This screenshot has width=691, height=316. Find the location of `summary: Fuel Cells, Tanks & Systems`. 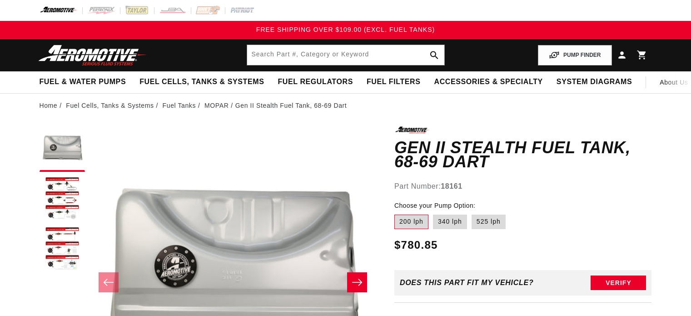

summary: Fuel Cells, Tanks & Systems is located at coordinates (202, 82).